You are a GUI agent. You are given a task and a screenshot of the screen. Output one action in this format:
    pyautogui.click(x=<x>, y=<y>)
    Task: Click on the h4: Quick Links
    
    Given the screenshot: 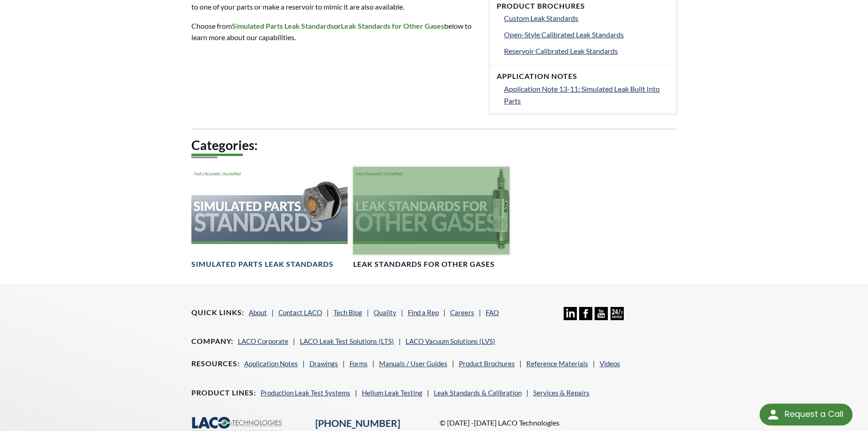 What is the action you would take?
    pyautogui.click(x=218, y=312)
    